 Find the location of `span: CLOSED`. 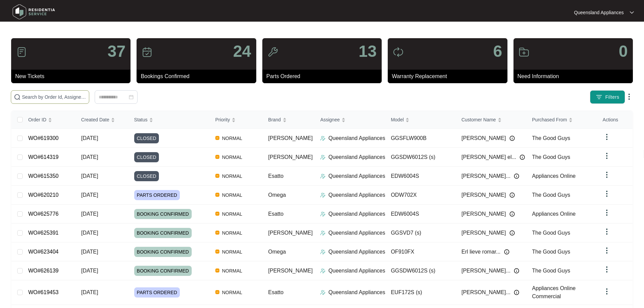

span: CLOSED is located at coordinates (147, 176).